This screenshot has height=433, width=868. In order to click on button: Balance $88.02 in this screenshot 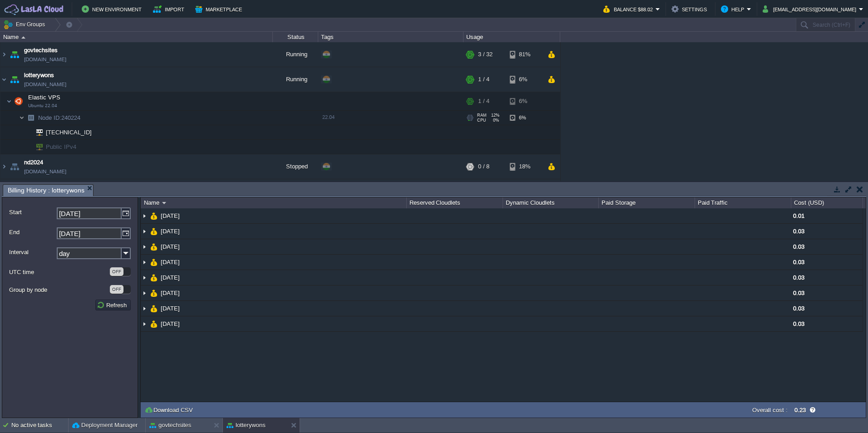, I will do `click(629, 9)`.